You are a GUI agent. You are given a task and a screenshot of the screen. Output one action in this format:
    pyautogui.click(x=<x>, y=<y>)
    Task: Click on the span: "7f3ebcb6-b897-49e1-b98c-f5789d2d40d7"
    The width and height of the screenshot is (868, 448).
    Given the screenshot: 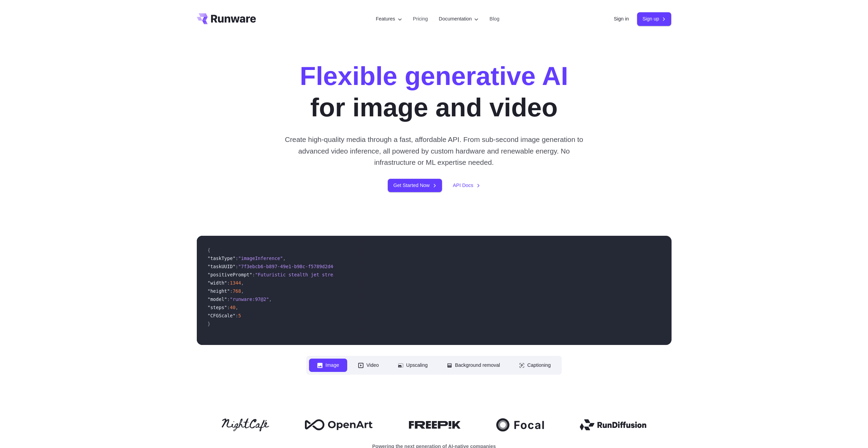 What is the action you would take?
    pyautogui.click(x=291, y=266)
    